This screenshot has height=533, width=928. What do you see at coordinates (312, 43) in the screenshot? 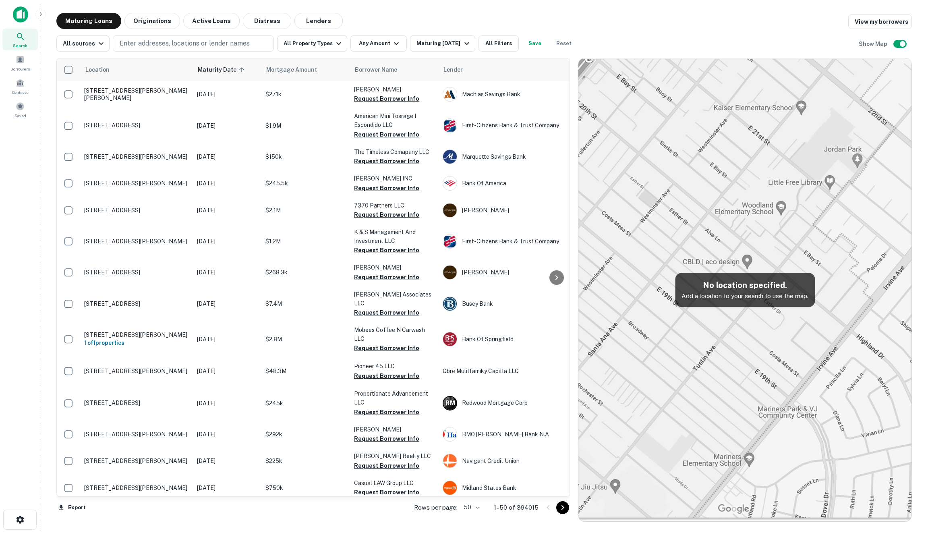
I see `button: All Property Types` at bounding box center [312, 43].